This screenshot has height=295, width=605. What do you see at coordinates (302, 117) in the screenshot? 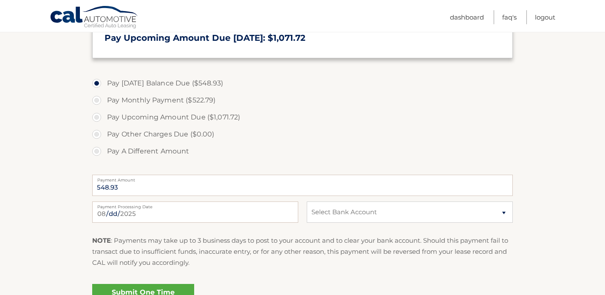
I see `label: Pay Upcoming Amount Due ($1,071.72)` at bounding box center [302, 117].